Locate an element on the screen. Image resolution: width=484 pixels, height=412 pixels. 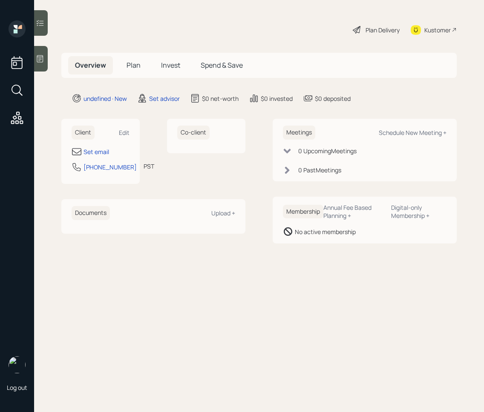
h6: Client is located at coordinates (83, 132).